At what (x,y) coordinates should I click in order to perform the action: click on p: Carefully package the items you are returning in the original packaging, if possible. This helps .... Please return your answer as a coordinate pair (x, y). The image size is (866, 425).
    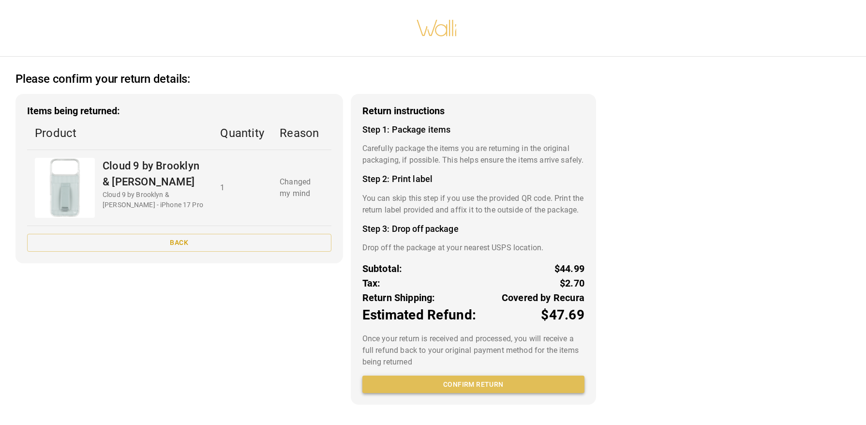
    Looking at the image, I should click on (473, 154).